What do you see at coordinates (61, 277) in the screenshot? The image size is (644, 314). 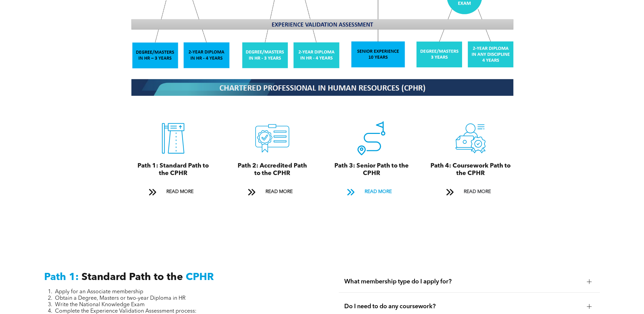 I see `span: Path 1:` at bounding box center [61, 277].